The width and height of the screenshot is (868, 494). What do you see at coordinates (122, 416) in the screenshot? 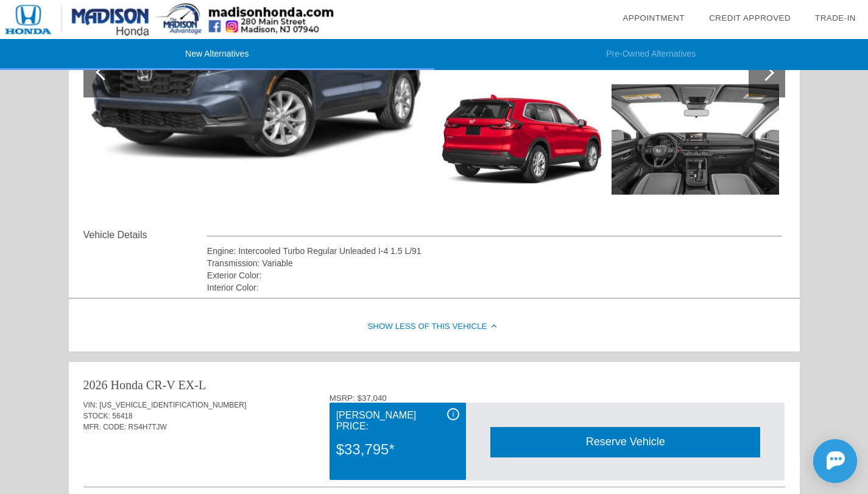
I see `span: 56418` at bounding box center [122, 416].